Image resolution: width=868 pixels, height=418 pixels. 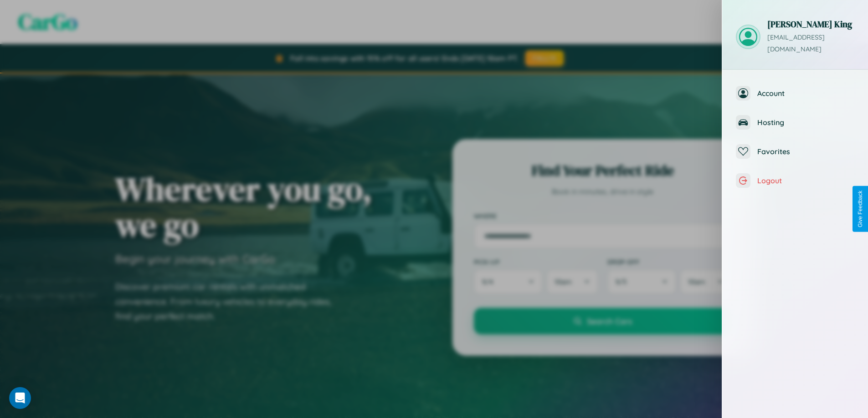 I want to click on div: Open Intercom Messenger, so click(x=20, y=398).